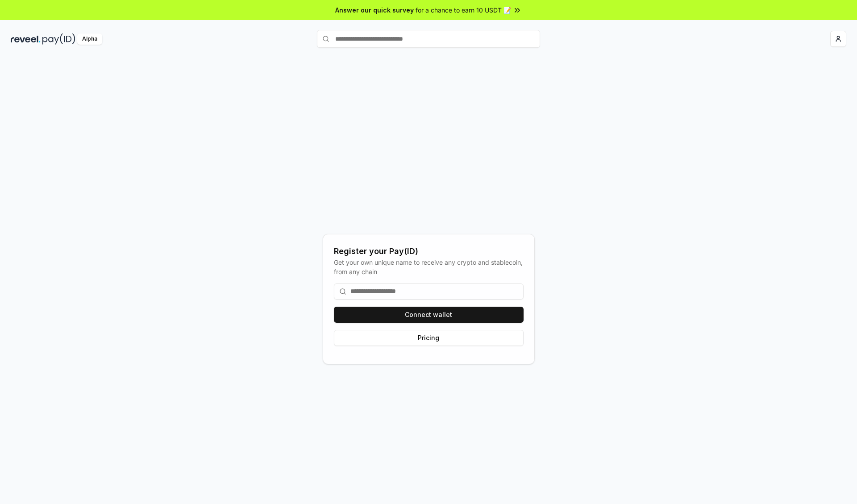 This screenshot has height=504, width=857. I want to click on img: pay_id, so click(59, 39).